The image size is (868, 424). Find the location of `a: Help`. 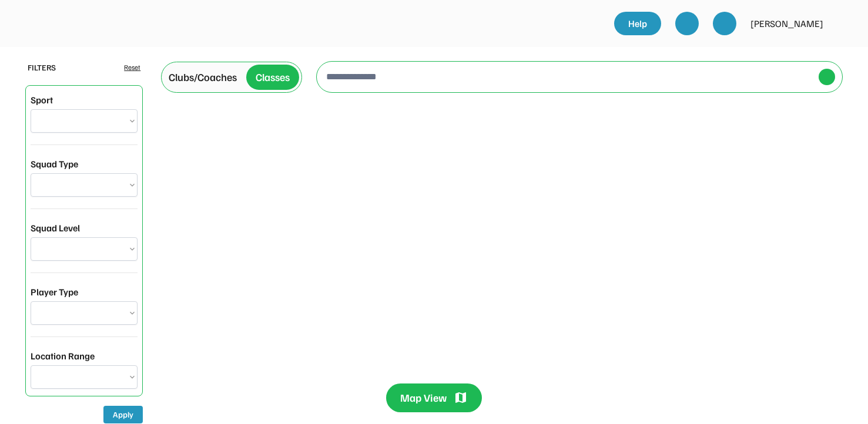

a: Help is located at coordinates (637, 24).